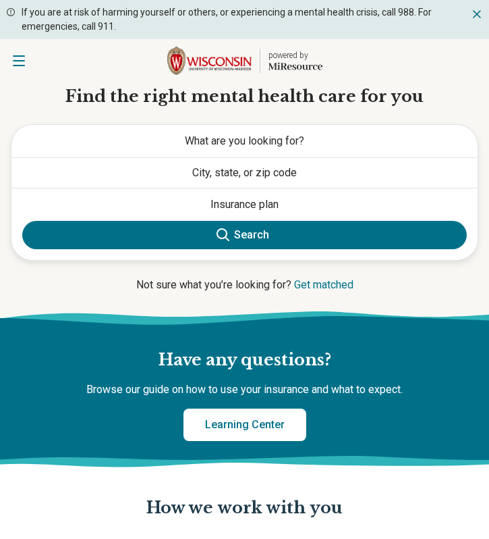 Image resolution: width=489 pixels, height=539 pixels. I want to click on h2: Have any questions?, so click(244, 360).